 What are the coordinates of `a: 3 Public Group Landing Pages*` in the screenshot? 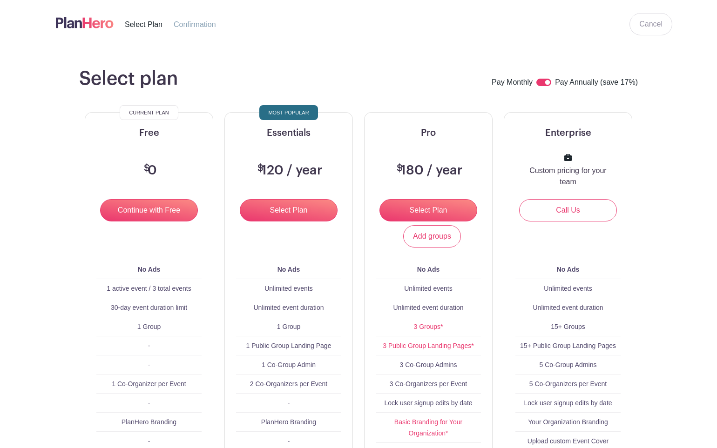 It's located at (428, 346).